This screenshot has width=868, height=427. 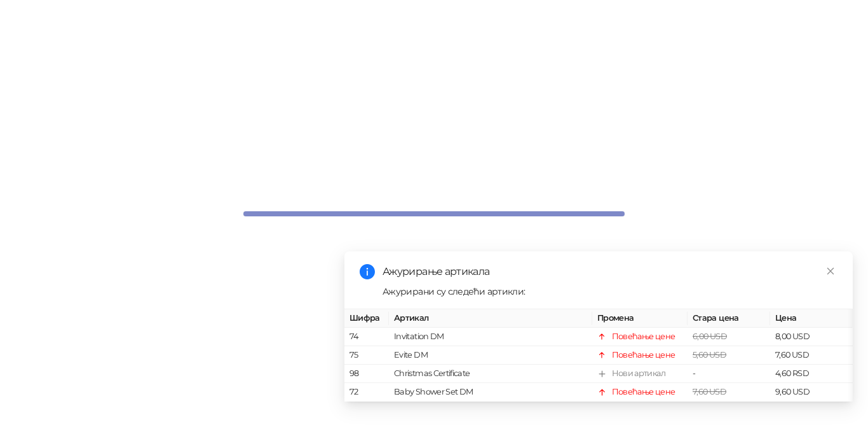 What do you see at coordinates (811, 337) in the screenshot?
I see `td: 8,00 USD` at bounding box center [811, 337].